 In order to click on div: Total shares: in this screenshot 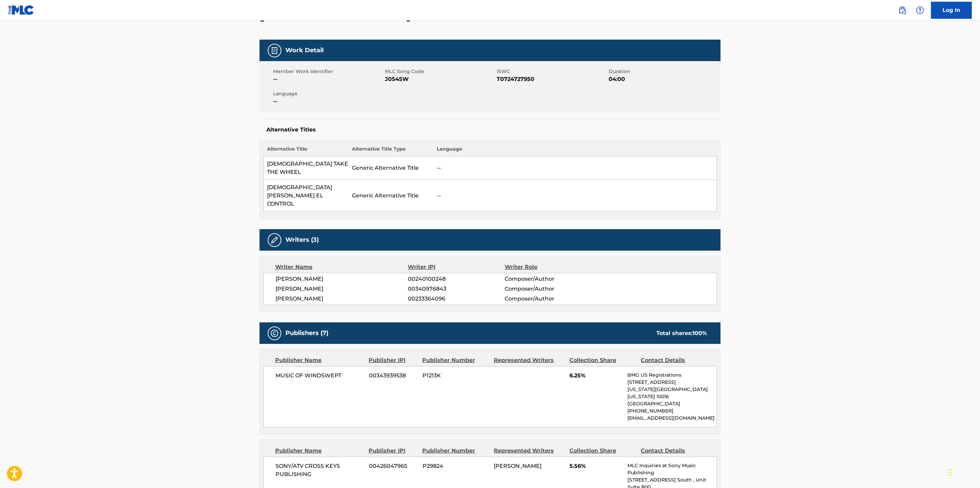, I will do `click(682, 333)`.